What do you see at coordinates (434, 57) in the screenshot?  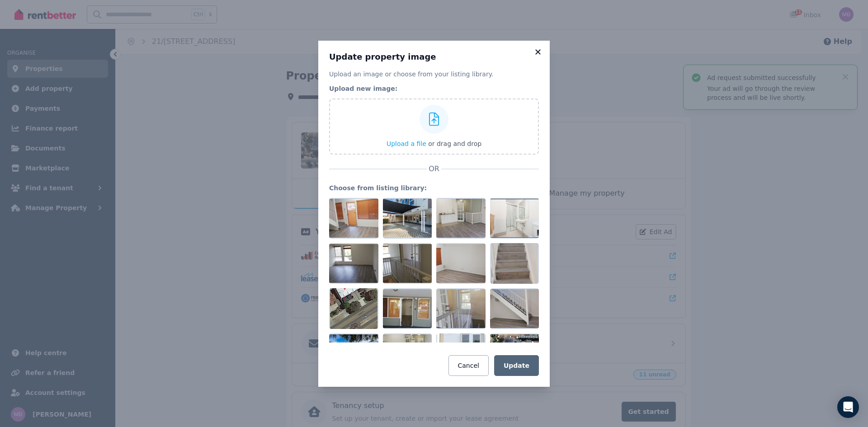 I see `h3: Update property image` at bounding box center [434, 57].